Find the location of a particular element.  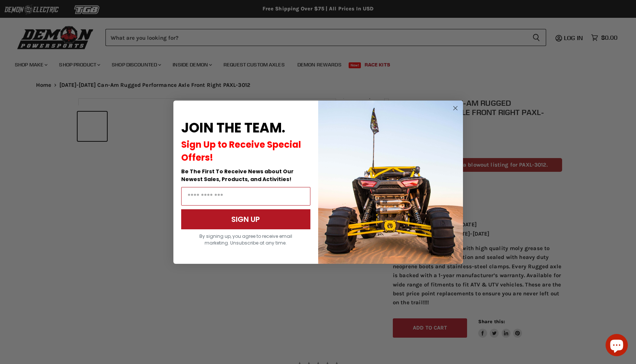

inbox-online-store-chat: Shopify online store chat is located at coordinates (617, 346).